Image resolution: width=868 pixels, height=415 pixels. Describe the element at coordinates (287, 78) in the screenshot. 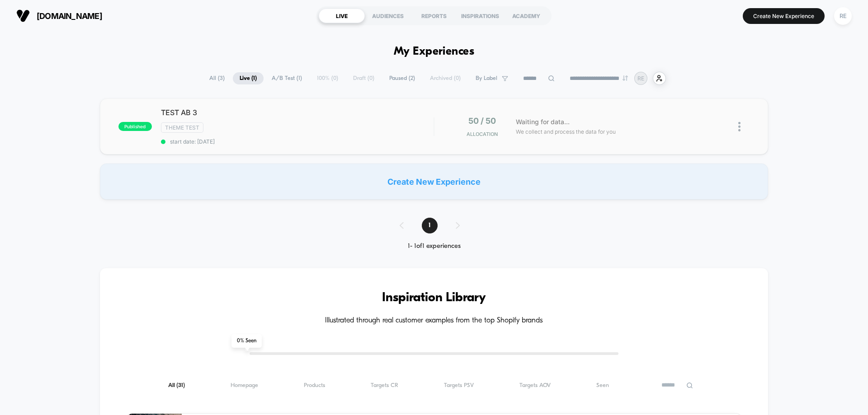

I see `span: A/B Test ( 1 )` at that location.